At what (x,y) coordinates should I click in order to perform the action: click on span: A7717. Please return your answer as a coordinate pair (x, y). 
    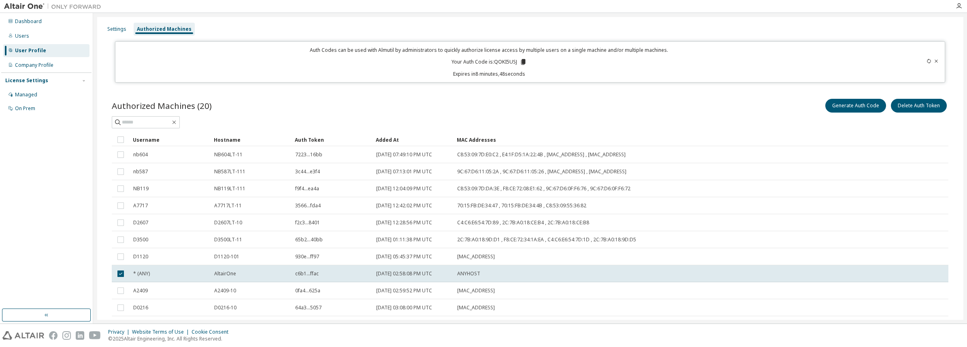
    Looking at the image, I should click on (140, 206).